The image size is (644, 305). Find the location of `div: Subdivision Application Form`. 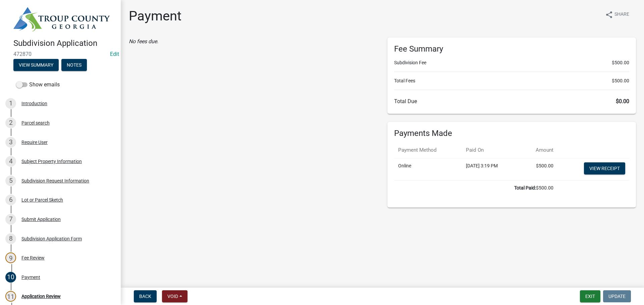

div: Subdivision Application Form is located at coordinates (52, 239).